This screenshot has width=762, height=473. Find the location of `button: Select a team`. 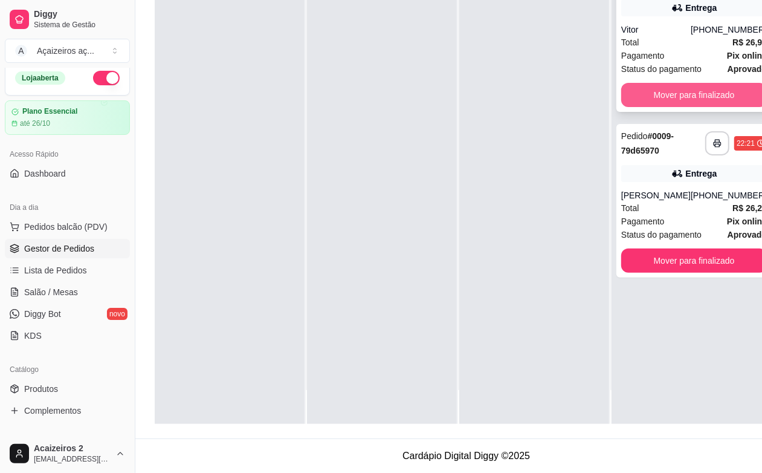

button: Select a team is located at coordinates (67, 51).